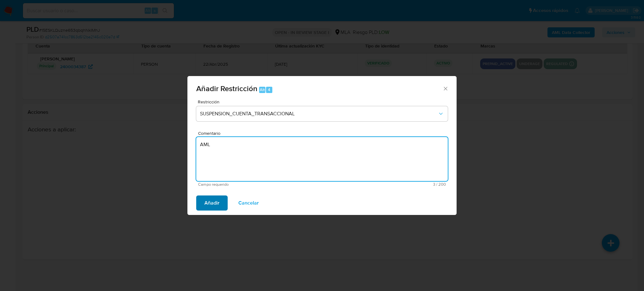 This screenshot has height=291, width=644. What do you see at coordinates (212, 203) in the screenshot?
I see `button: Añadir` at bounding box center [212, 203].